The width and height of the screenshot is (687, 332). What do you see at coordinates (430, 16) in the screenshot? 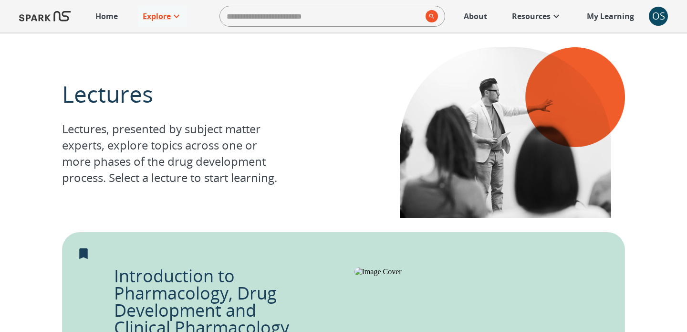
I see `button: search` at bounding box center [430, 16].